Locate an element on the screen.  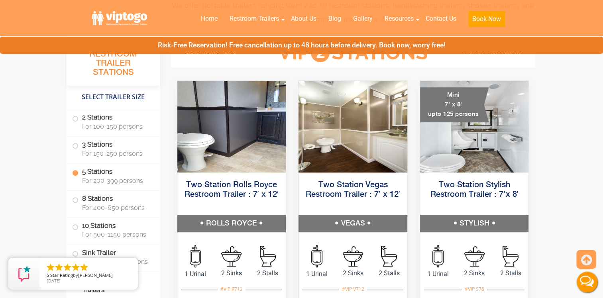
a: Resources is located at coordinates (399, 19).